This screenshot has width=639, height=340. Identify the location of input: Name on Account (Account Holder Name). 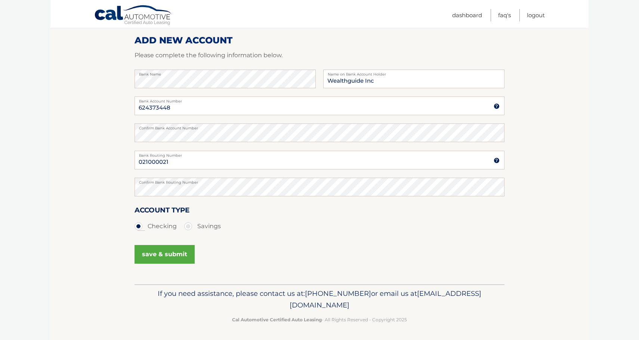
(414, 79).